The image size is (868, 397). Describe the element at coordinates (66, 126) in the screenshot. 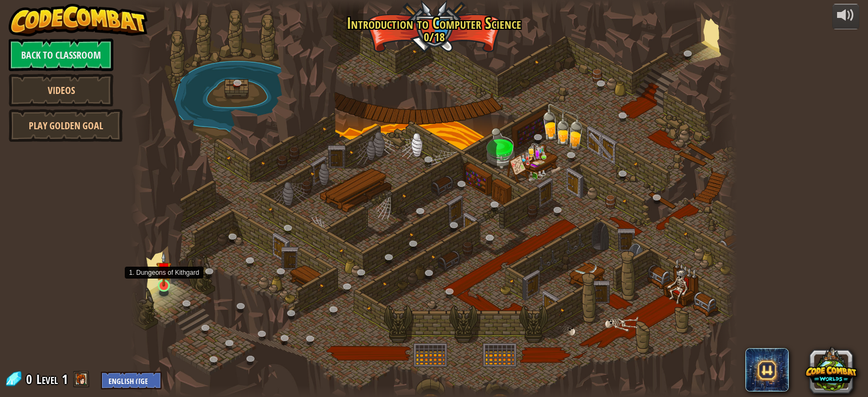

I see `a: Play Golden Goal` at that location.